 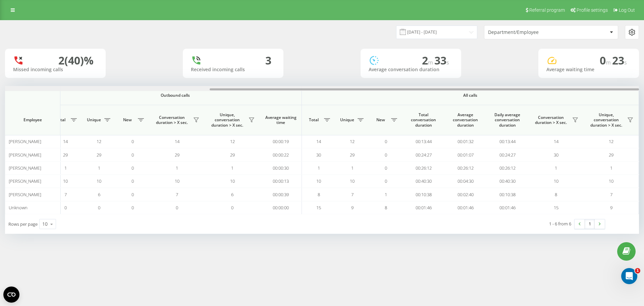 I want to click on div: 2 (40)%, so click(x=76, y=61).